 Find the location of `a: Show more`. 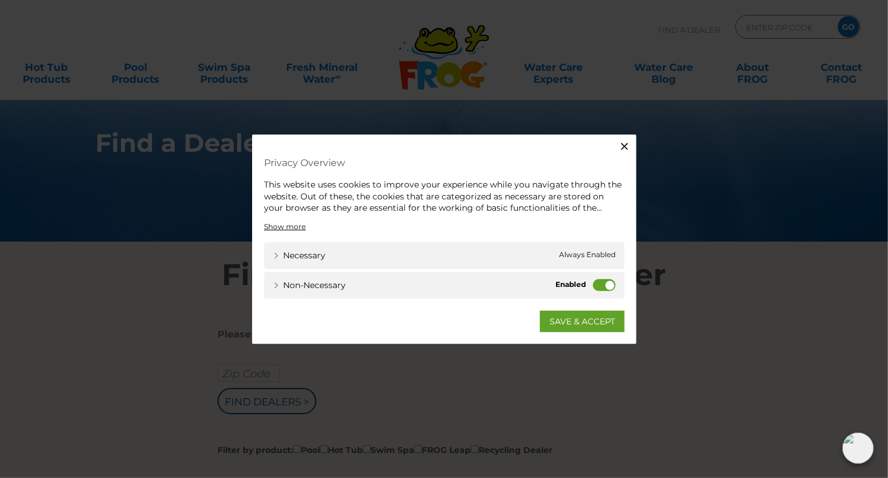

a: Show more is located at coordinates (285, 226).